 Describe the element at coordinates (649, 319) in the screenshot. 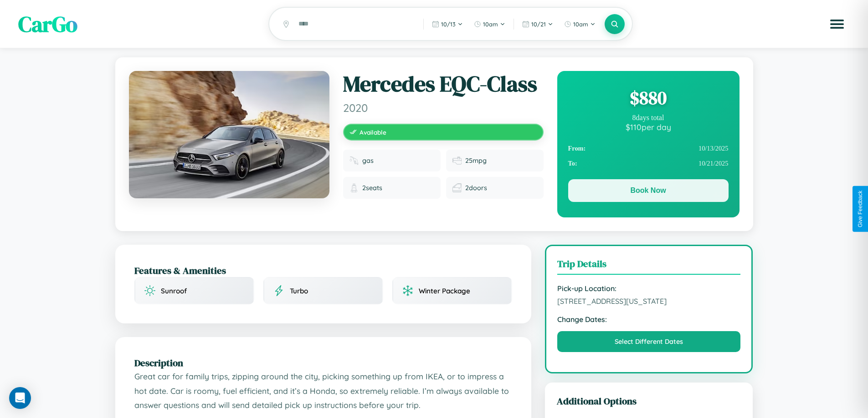

I see `strong: Change Dates:` at that location.